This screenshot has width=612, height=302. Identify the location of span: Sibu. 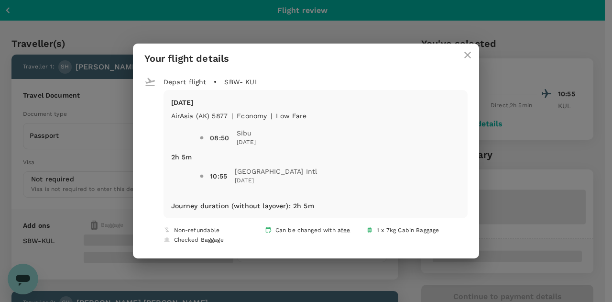
(246, 133).